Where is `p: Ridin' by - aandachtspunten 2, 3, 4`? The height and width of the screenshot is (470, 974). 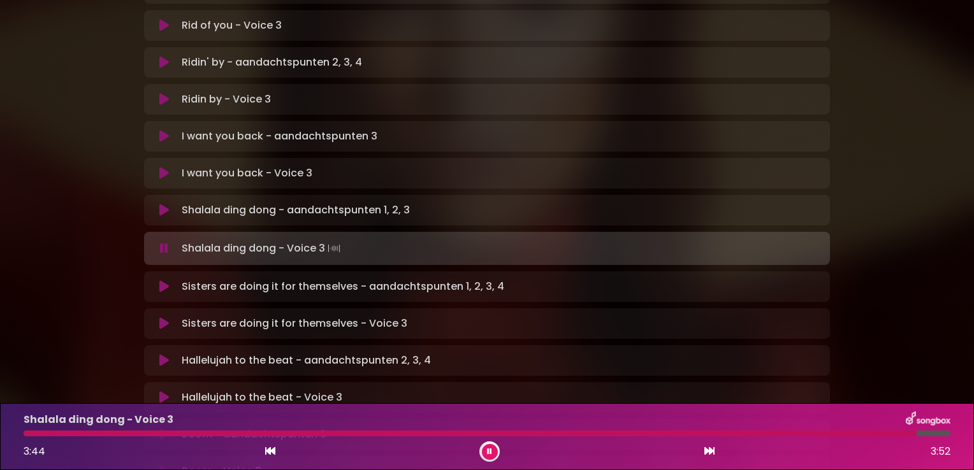
p: Ridin' by - aandachtspunten 2, 3, 4 is located at coordinates (272, 62).